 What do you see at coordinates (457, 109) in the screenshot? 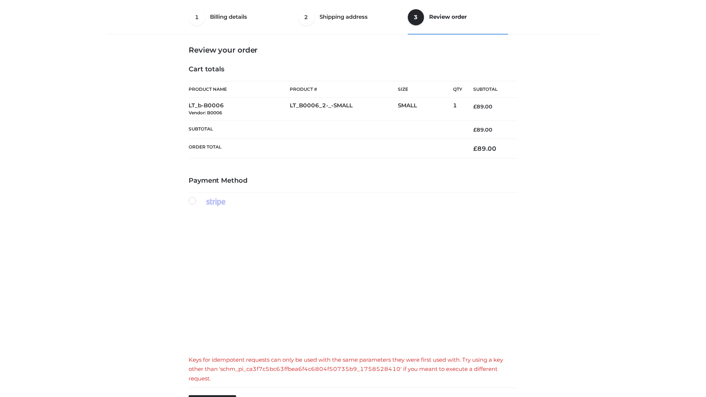
I see `td: 1` at bounding box center [457, 109].